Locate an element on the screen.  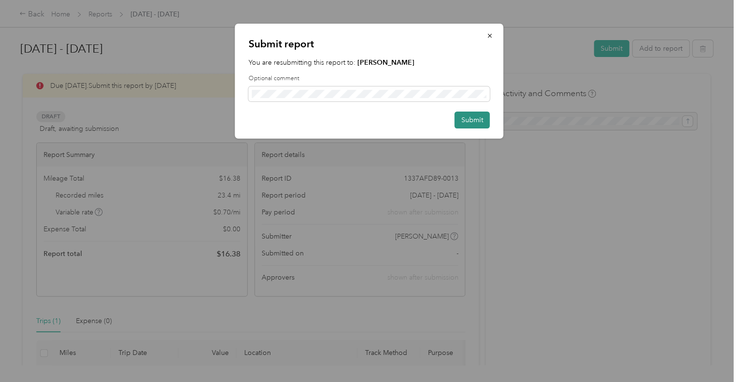
label: Optional comment is located at coordinates (369, 79).